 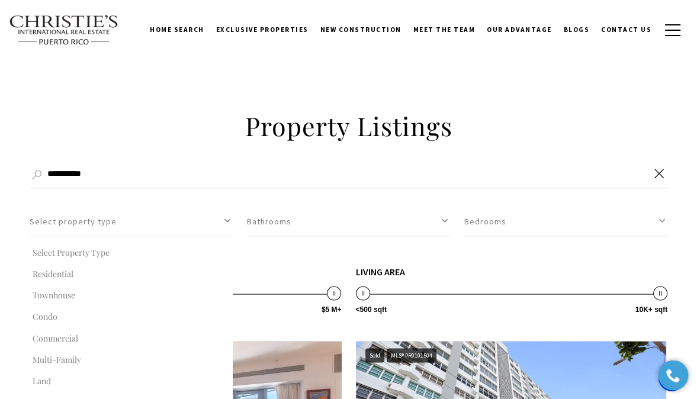 What do you see at coordinates (348, 222) in the screenshot?
I see `button: Bathrooms` at bounding box center [348, 222].